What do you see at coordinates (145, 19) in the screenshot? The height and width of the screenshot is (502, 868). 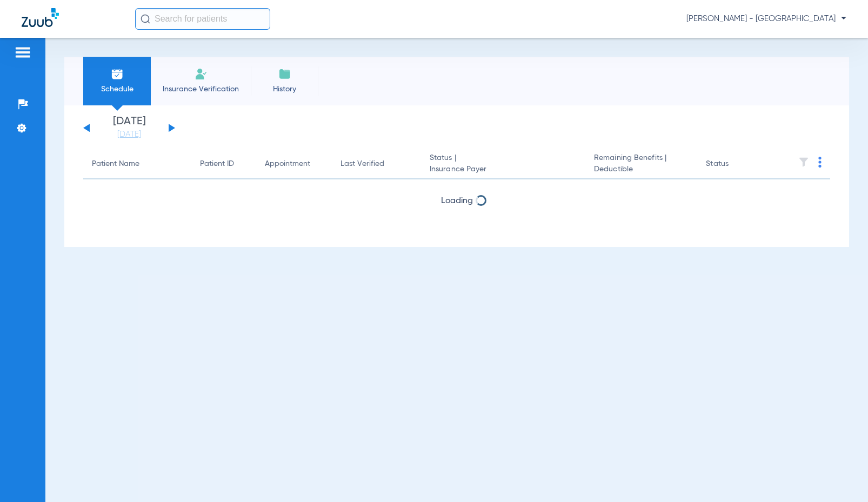 I see `img: Search Icon` at bounding box center [145, 19].